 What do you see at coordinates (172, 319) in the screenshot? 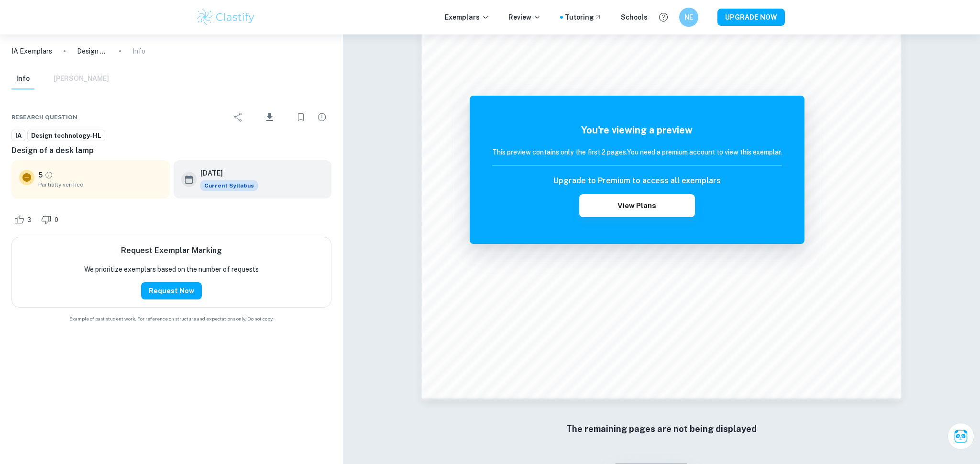
I see `span: Example of past student work. For reference on structure and expectations only. Do not copy.` at bounding box center [172, 319].